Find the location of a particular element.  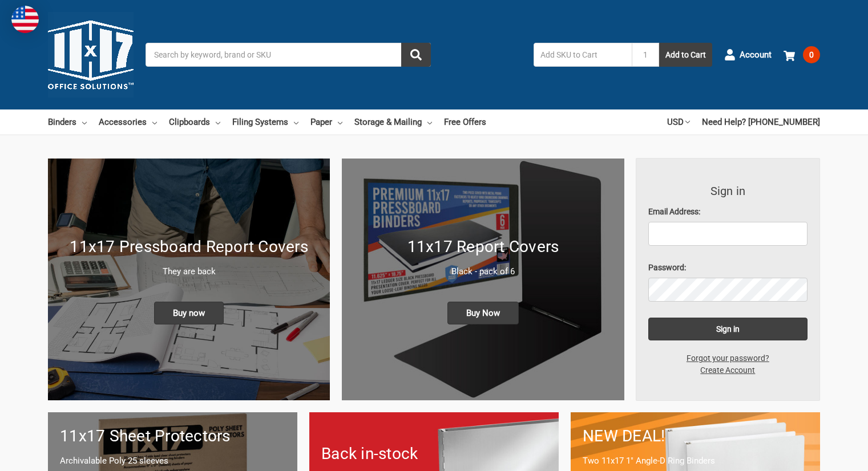

a: Free Offers is located at coordinates (465, 122).